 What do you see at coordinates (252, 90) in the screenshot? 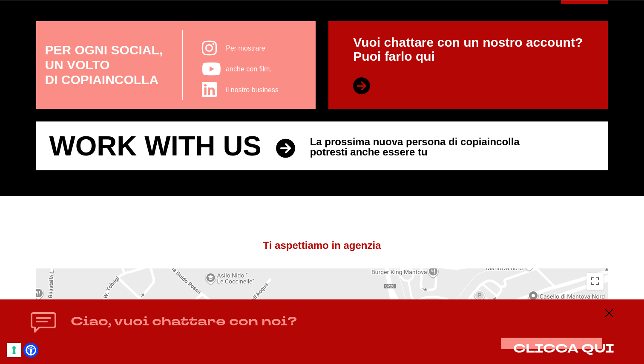
I see `span: il nostro business` at bounding box center [252, 90].